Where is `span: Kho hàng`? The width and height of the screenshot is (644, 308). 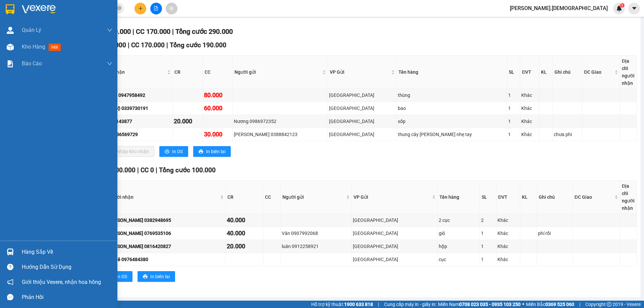
span: Kho hàng is located at coordinates (34, 46).